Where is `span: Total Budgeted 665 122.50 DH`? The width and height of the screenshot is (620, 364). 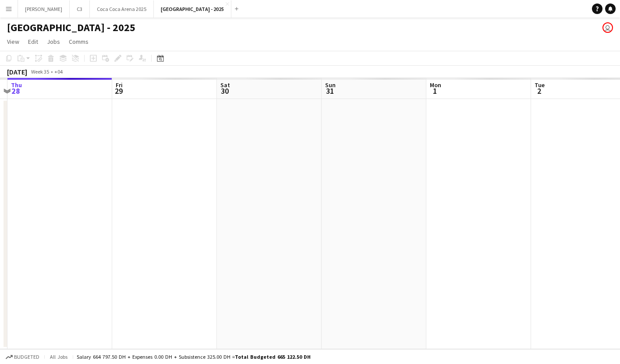 span: Total Budgeted 665 122.50 DH is located at coordinates (273, 356).